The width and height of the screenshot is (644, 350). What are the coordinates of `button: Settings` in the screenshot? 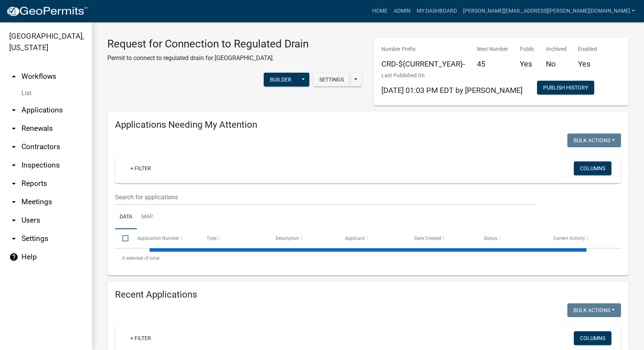 It's located at (331, 79).